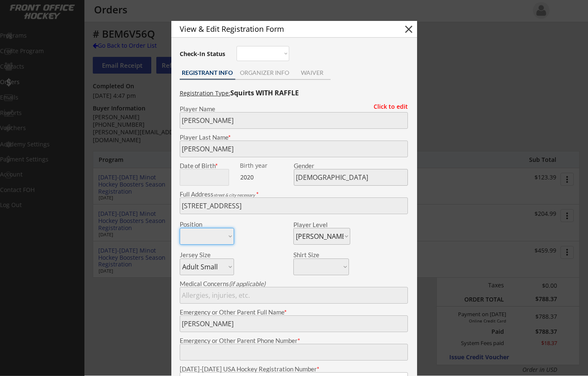  Describe the element at coordinates (266, 166) in the screenshot. I see `div: Birth year` at that location.